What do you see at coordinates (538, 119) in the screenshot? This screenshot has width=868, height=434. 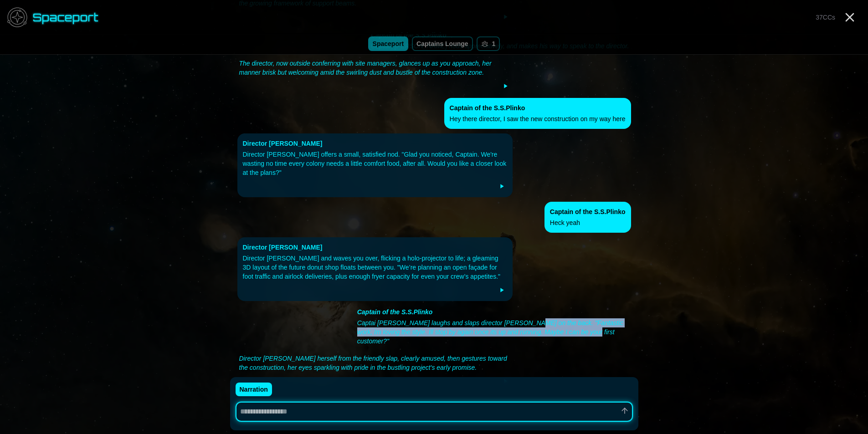 I see `div: Hey there director, I saw the new construction on my way here` at bounding box center [538, 119].